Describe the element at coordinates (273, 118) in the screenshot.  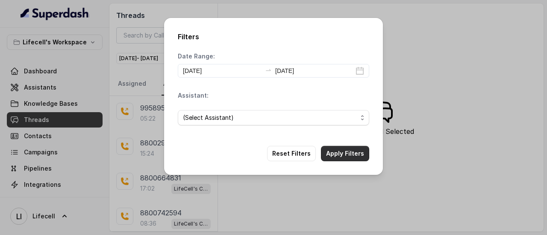
I see `button: (Select Assistant)` at that location.